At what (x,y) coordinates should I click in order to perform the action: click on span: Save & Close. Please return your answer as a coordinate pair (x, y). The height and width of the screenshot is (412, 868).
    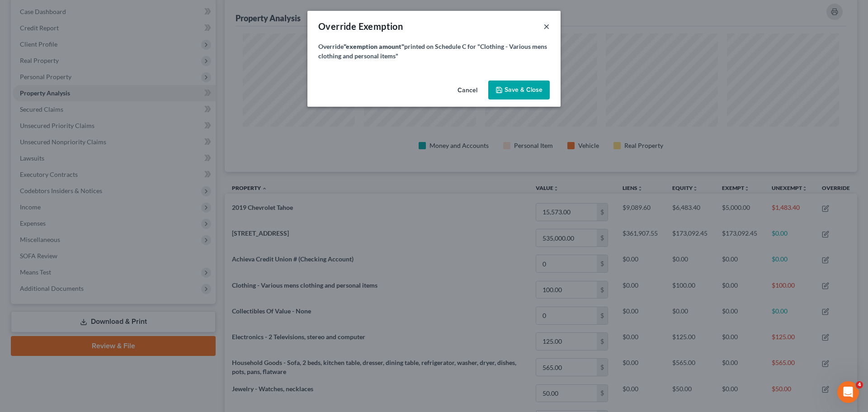
    Looking at the image, I should click on (523, 89).